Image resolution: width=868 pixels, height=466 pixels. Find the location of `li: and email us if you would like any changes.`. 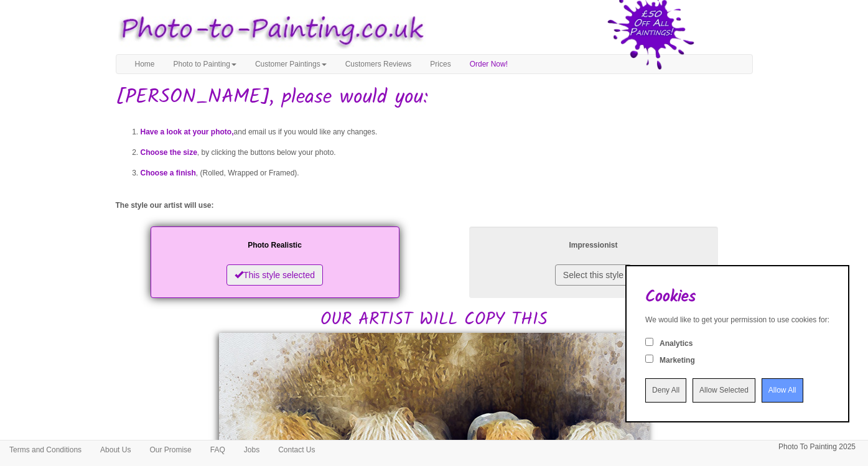

li: and email us if you would like any changes. is located at coordinates (446, 132).